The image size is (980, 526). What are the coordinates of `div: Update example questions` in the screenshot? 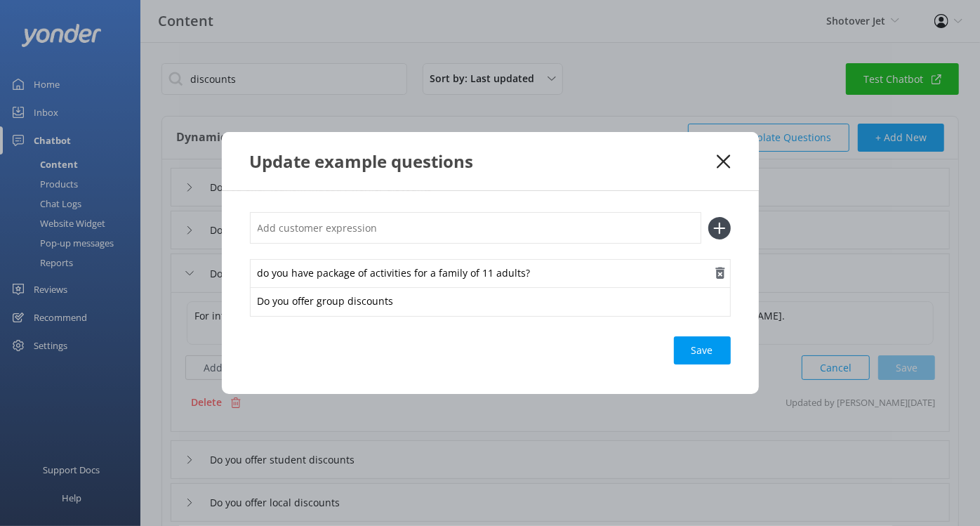 It's located at (484, 160).